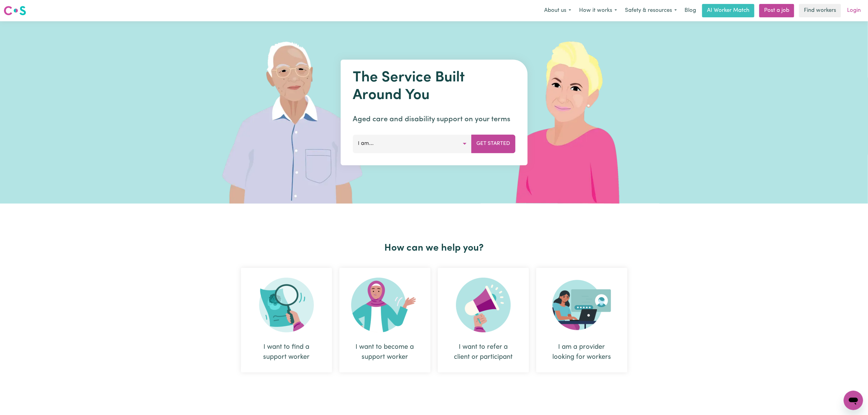  Describe the element at coordinates (287, 305) in the screenshot. I see `img: Search` at that location.